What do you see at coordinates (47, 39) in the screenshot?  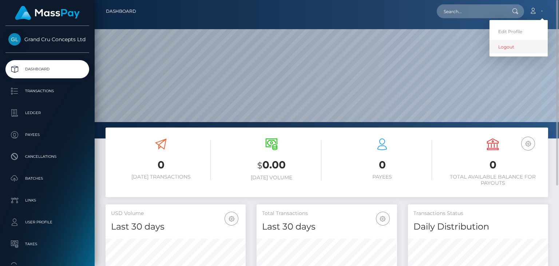 I see `span: Grand Cru Concepts Ltd` at bounding box center [47, 39].